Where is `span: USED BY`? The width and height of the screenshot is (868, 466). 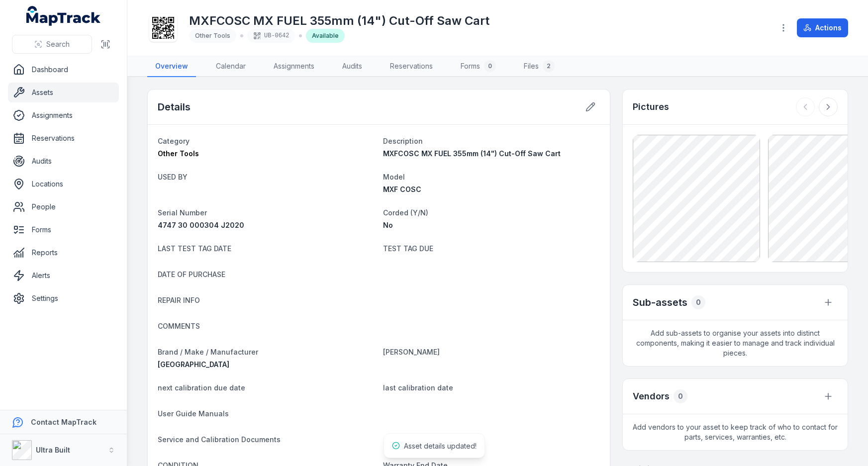 span: USED BY is located at coordinates (173, 176).